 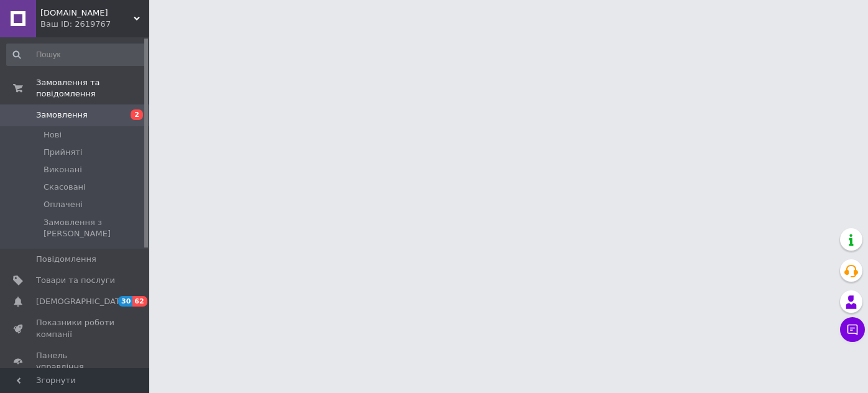 I want to click on span: Виконані, so click(x=63, y=169).